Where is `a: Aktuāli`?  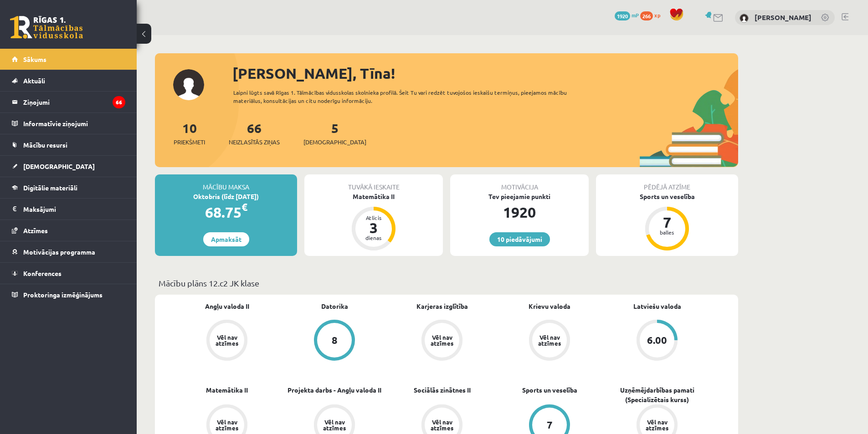 a: Aktuāli is located at coordinates (68, 81).